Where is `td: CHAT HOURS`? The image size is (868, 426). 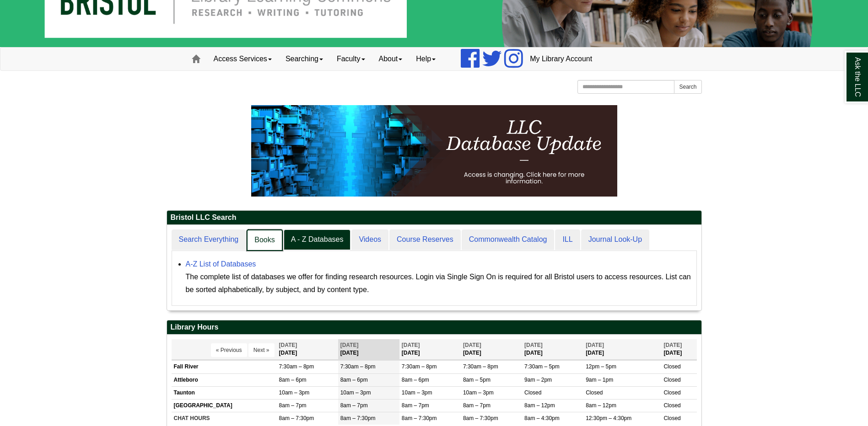 td: CHAT HOURS is located at coordinates (224, 418).